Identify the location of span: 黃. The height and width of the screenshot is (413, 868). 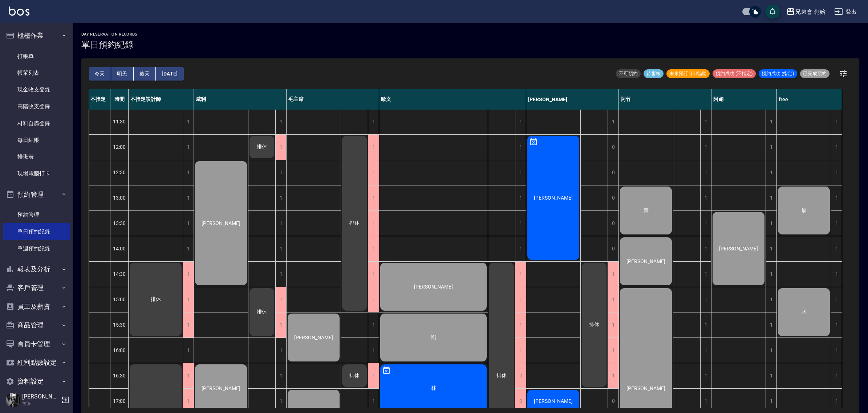
(646, 211).